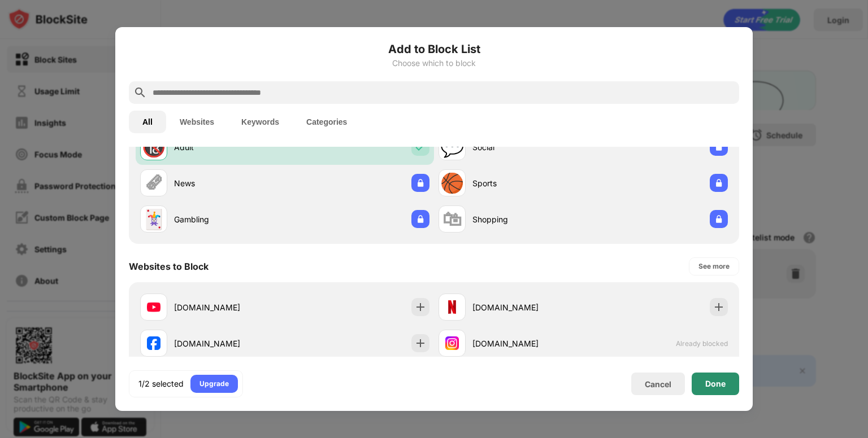  What do you see at coordinates (214, 384) in the screenshot?
I see `div: Upgrade` at bounding box center [214, 384].